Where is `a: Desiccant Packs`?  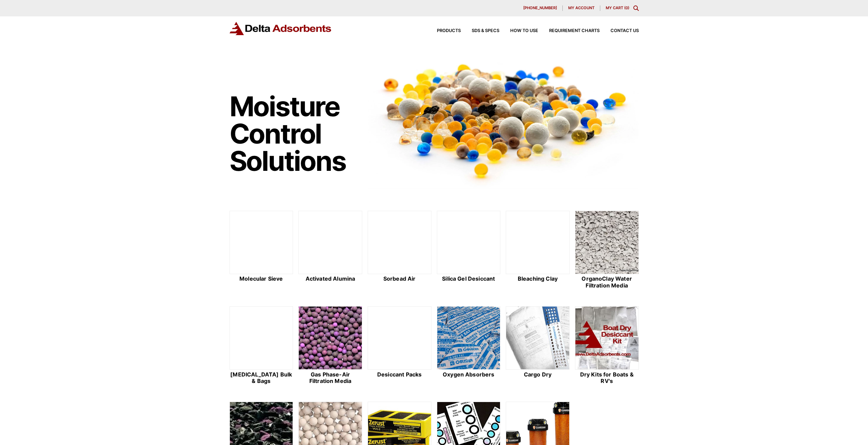
a: Desiccant Packs is located at coordinates (399, 346).